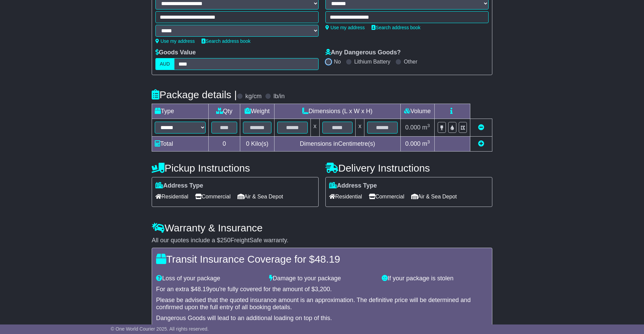 The height and width of the screenshot is (334, 644). I want to click on td: Kilo(s), so click(257, 144).